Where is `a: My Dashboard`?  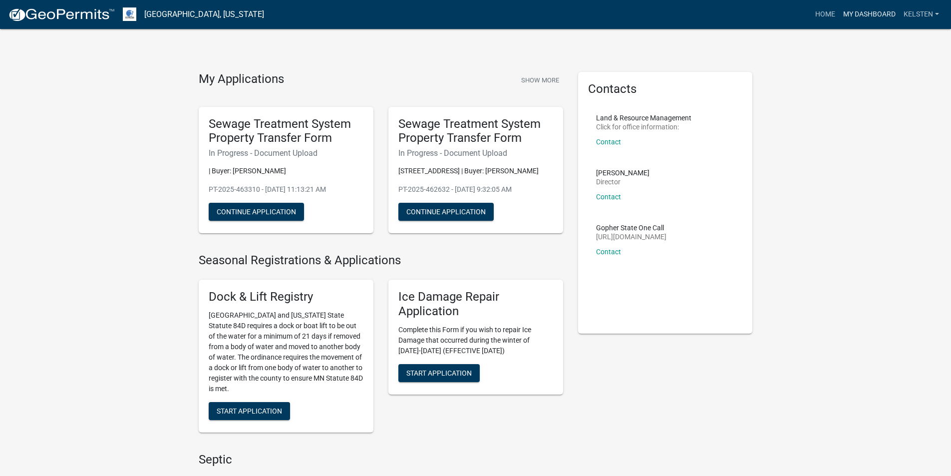
a: My Dashboard is located at coordinates (870, 14).